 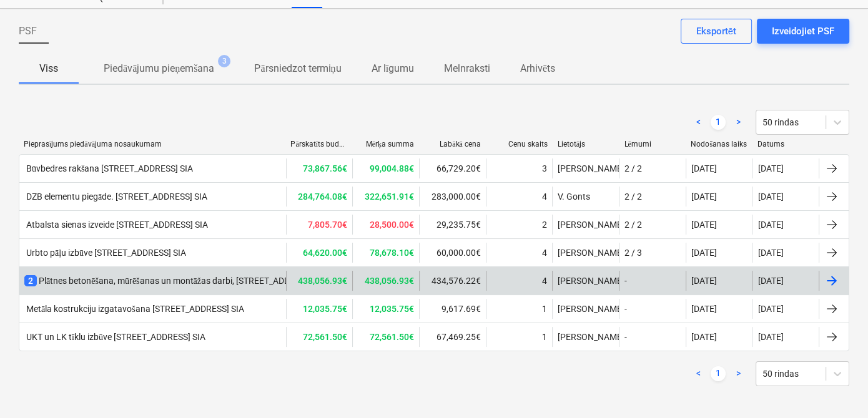 What do you see at coordinates (324, 169) in the screenshot?
I see `b: 73,867.56€` at bounding box center [324, 169].